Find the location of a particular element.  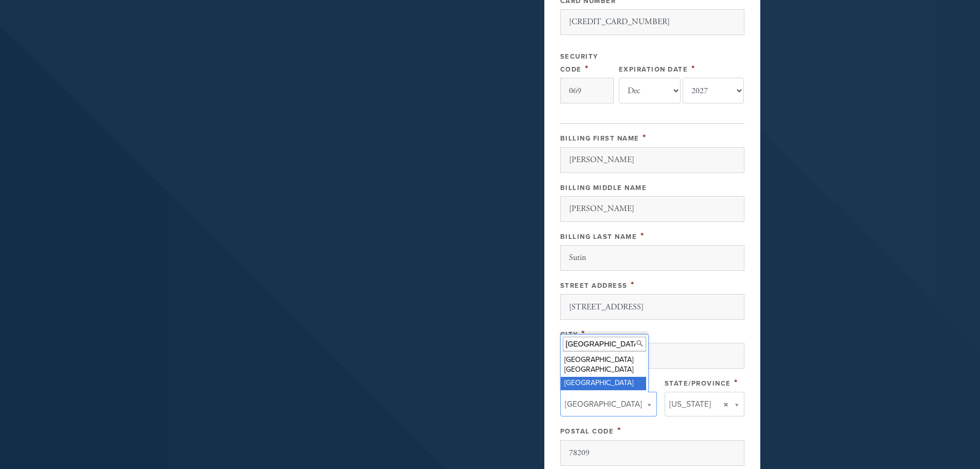

label: Billing Middle Name is located at coordinates (604, 188).